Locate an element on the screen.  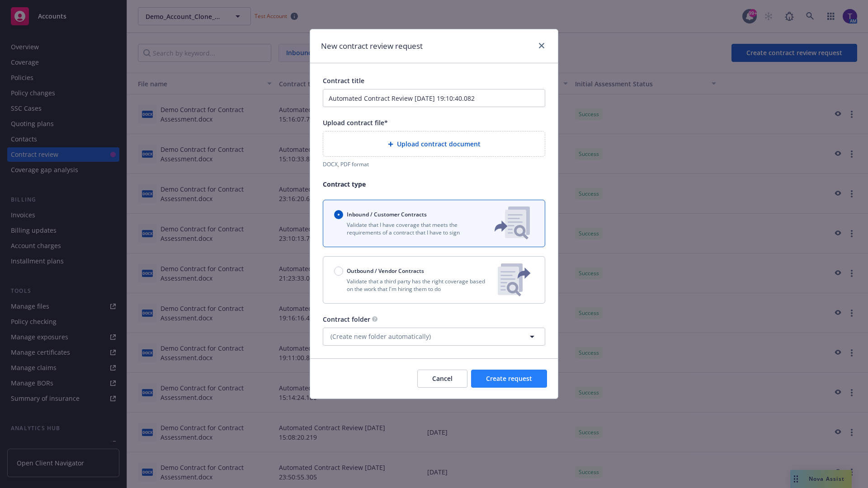
span: Create request is located at coordinates (509, 378).